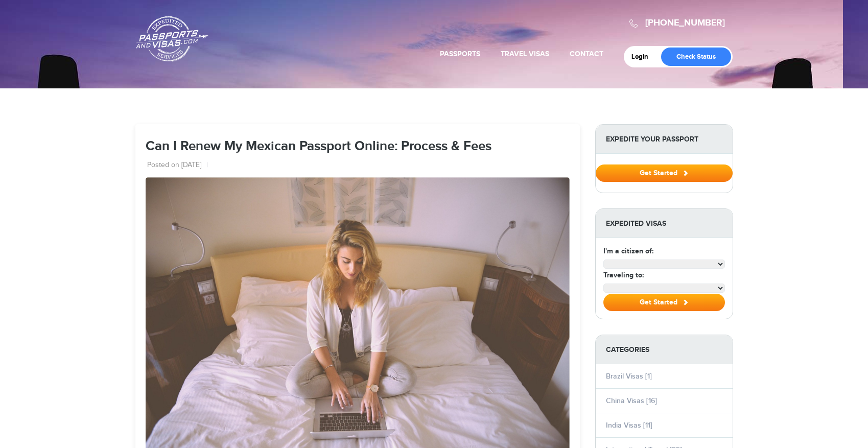  What do you see at coordinates (664, 350) in the screenshot?
I see `strong: Categories` at bounding box center [664, 350].